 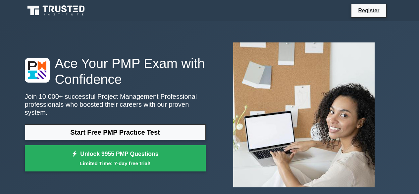 I want to click on p: Join 10,000+ successful Project Management Professional professionals who boosted their careers w..., so click(x=115, y=104).